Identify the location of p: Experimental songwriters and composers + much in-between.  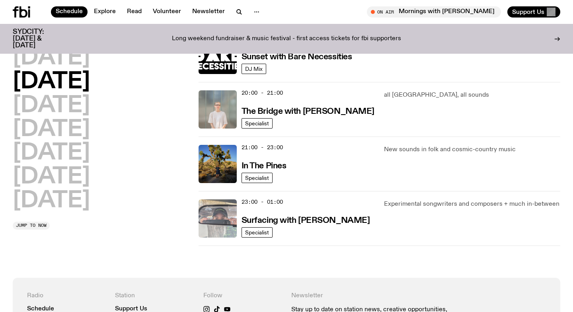
(472, 204).